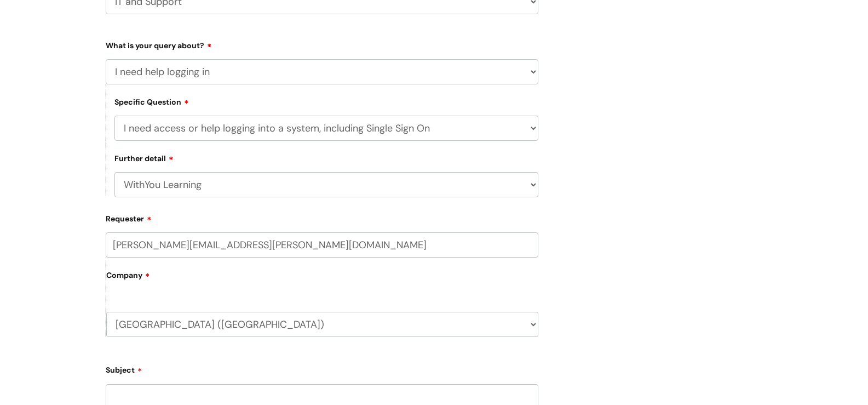  What do you see at coordinates (152, 101) in the screenshot?
I see `label: Specific Question` at bounding box center [152, 101].